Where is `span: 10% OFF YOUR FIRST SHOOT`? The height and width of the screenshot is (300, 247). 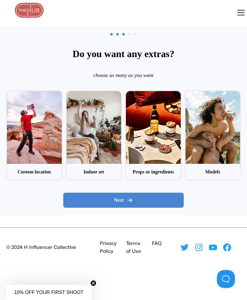 span: 10% OFF YOUR FIRST SHOOT is located at coordinates (49, 292).